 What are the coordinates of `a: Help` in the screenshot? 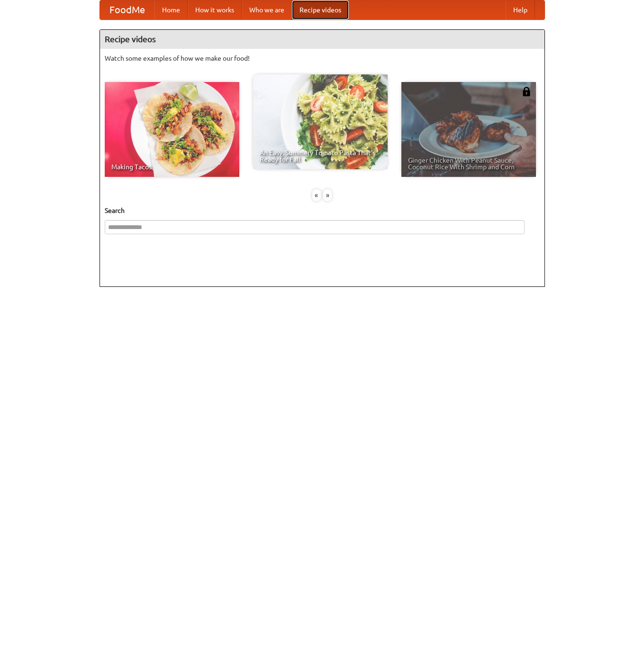 It's located at (521, 10).